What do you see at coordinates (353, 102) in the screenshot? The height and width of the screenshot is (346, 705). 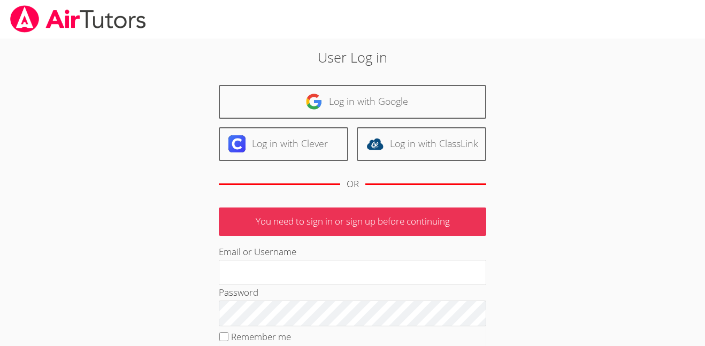 I see `a: Log in with Google` at bounding box center [353, 102].